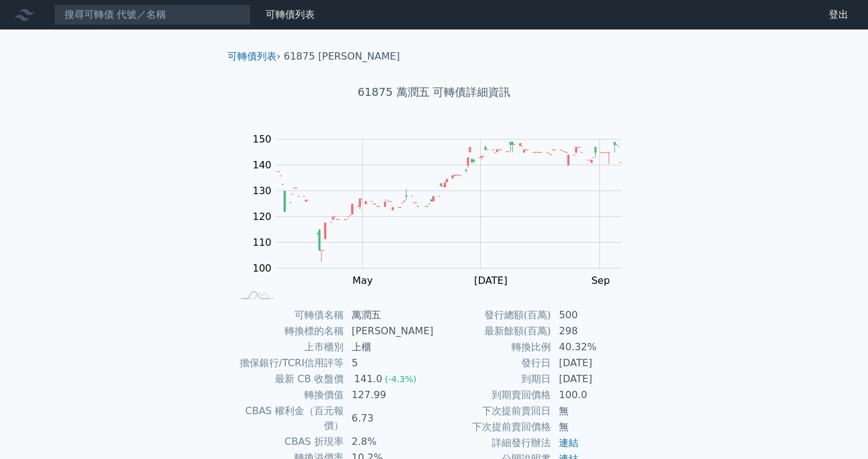 This screenshot has height=459, width=868. What do you see at coordinates (492, 363) in the screenshot?
I see `td: 發行日` at bounding box center [492, 363].